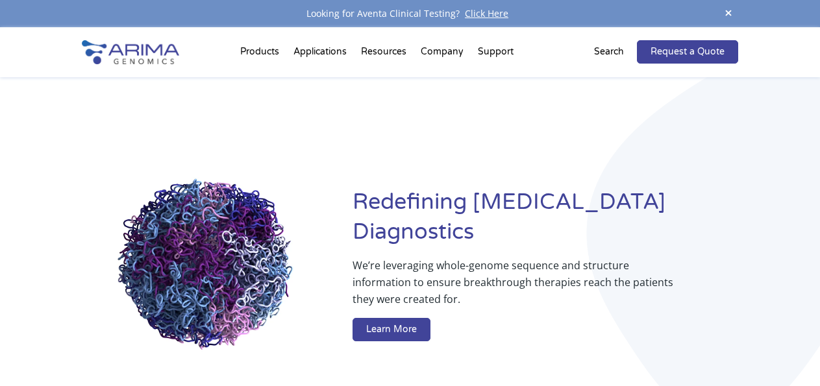 This screenshot has width=820, height=386. I want to click on a: Request a Quote, so click(688, 52).